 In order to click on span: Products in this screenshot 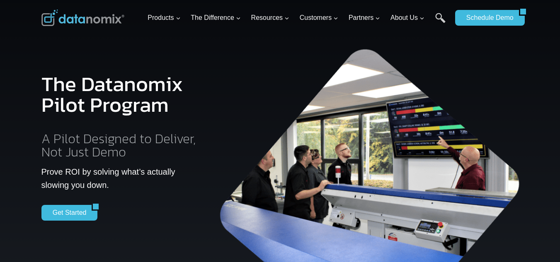, I will do `click(164, 18)`.